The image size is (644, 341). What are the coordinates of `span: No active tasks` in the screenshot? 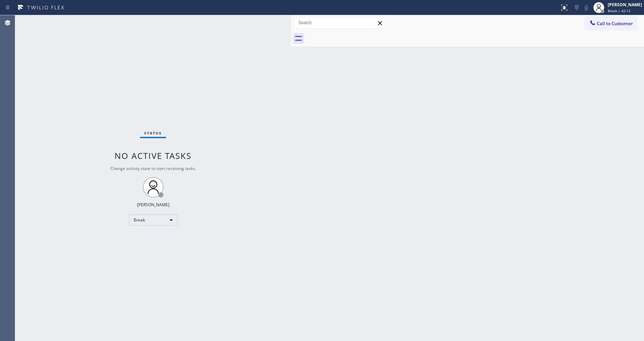 It's located at (153, 156).